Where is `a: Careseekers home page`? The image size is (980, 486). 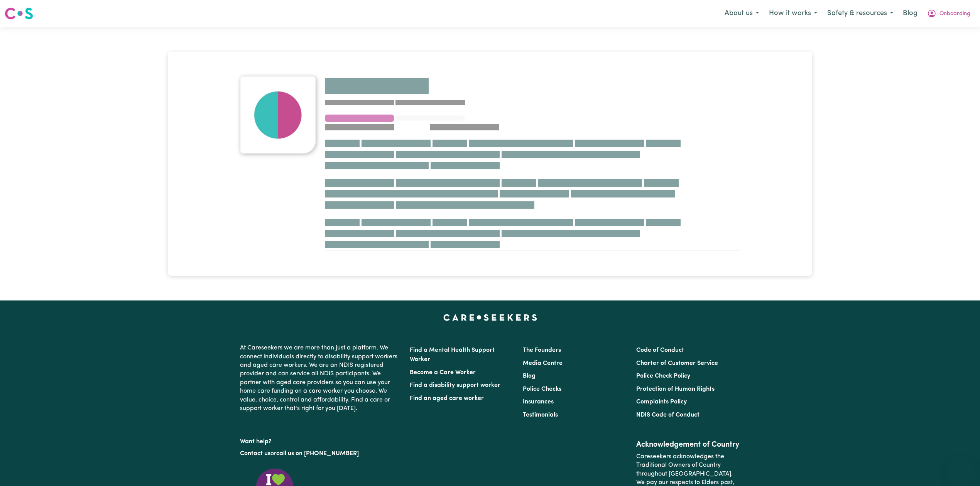
a: Careseekers home page is located at coordinates (490, 318).